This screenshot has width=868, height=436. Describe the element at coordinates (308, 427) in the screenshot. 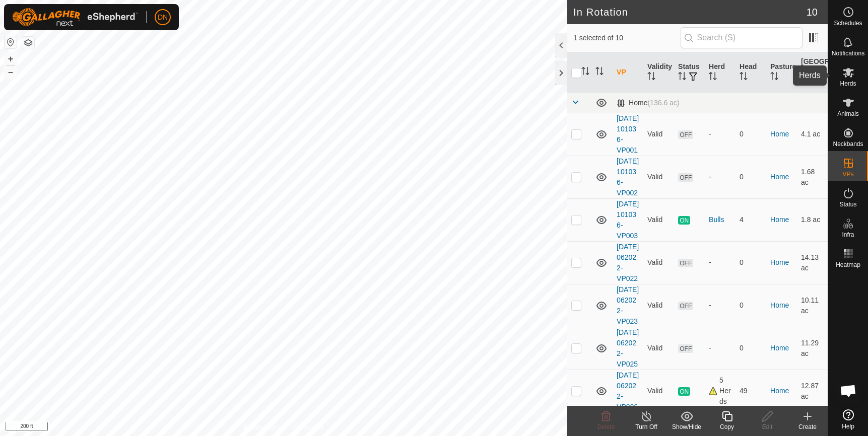

I see `a: Contact Us` at that location.